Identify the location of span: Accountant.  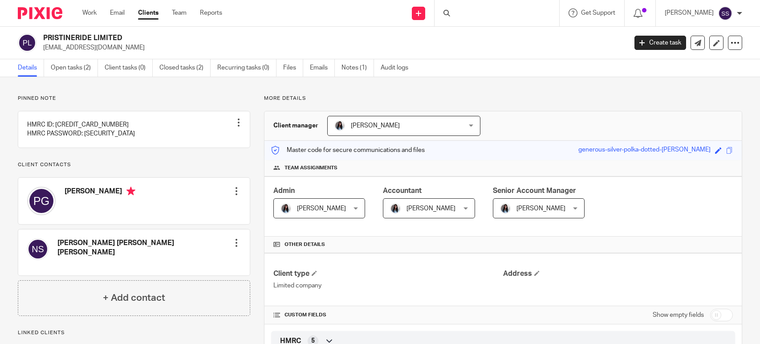
(402, 190).